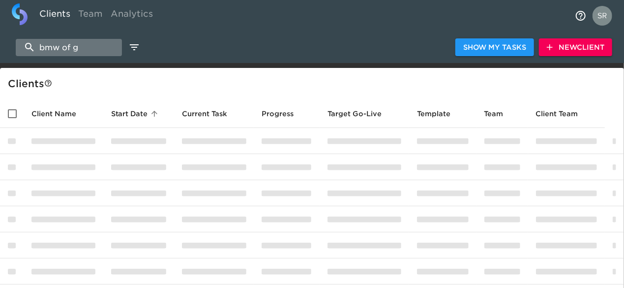  Describe the element at coordinates (20, 14) in the screenshot. I see `img: logo` at that location.